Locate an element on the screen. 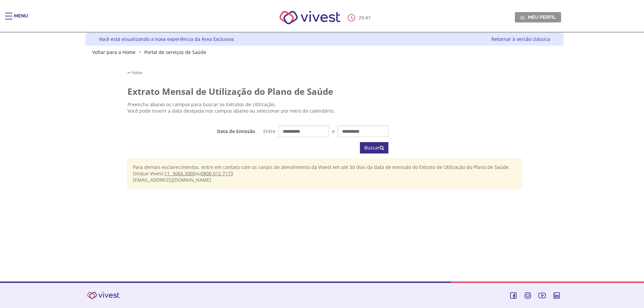 Image resolution: width=644 pixels, height=308 pixels. section: <span lang="pt-BR" dir="ltr">Visualizador do Conteúdo da Web</span> is located at coordinates (325, 71).